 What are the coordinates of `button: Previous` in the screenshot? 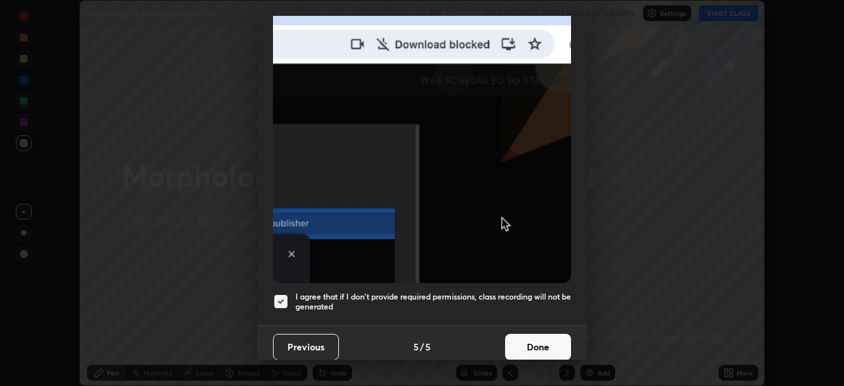 It's located at (306, 347).